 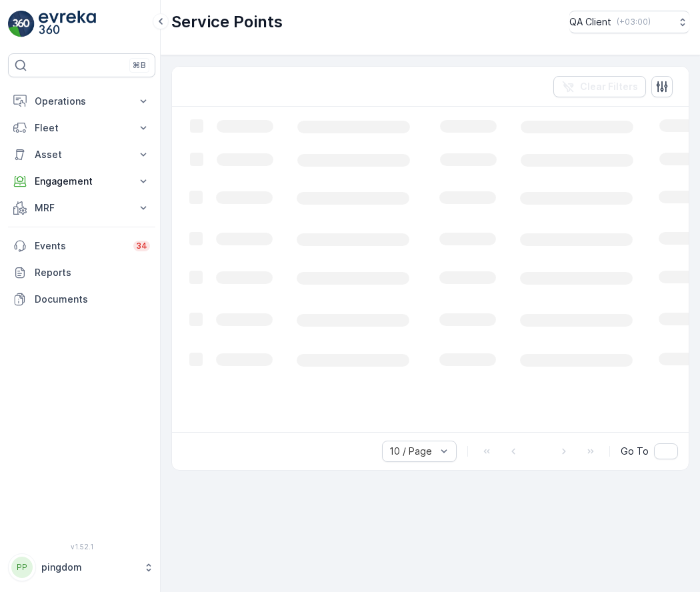 What do you see at coordinates (88, 567) in the screenshot?
I see `p: pingdom` at bounding box center [88, 567].